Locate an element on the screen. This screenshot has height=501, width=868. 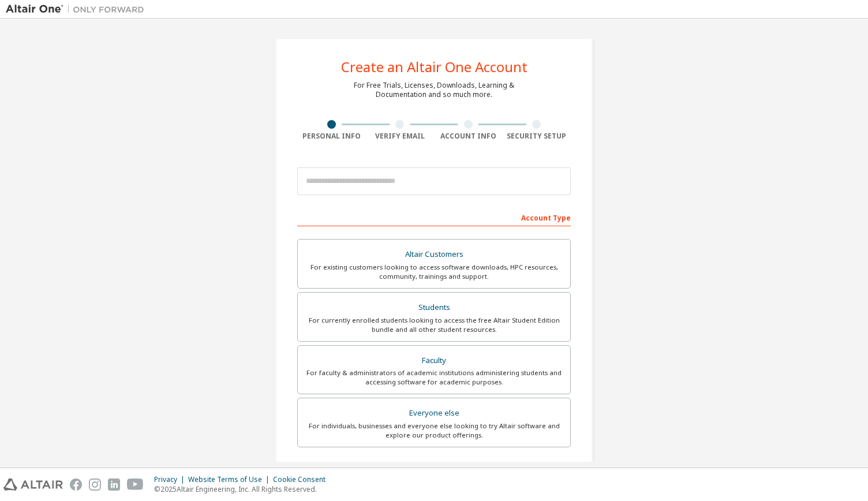
div: For currently enrolled students looking to access the free Altair Student Edition bundle and all ... is located at coordinates (434, 325).